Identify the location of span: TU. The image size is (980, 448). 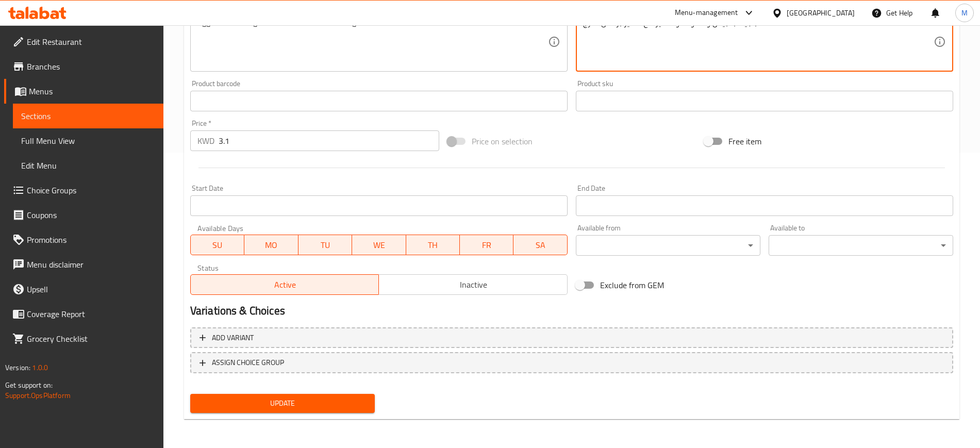
(325, 245).